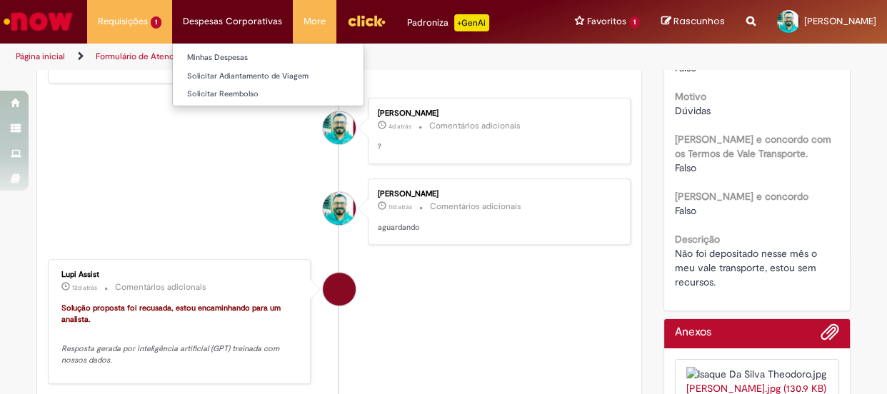 Image resolution: width=887 pixels, height=394 pixels. I want to click on h2: Anexos, so click(693, 333).